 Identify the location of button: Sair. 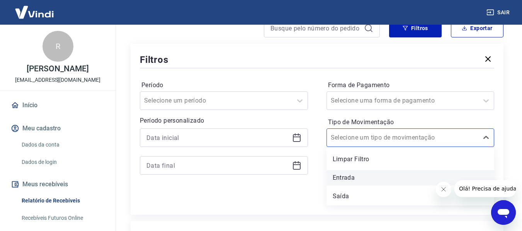
(499, 12).